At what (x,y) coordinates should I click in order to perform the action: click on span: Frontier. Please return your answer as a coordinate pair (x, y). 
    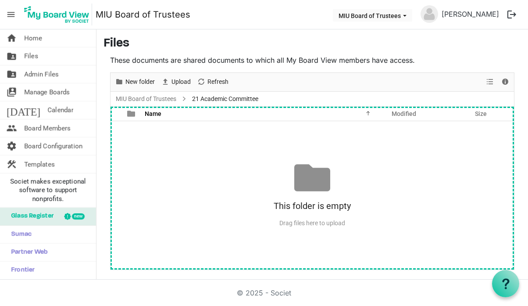
    Looking at the image, I should click on (21, 270).